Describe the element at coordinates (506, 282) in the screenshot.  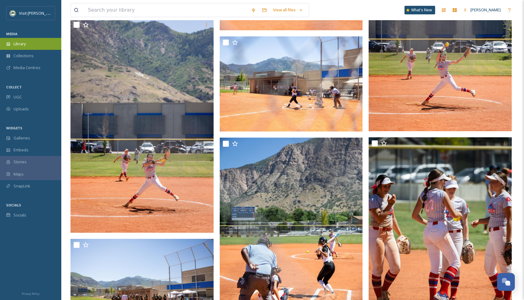
I see `button: Open Chat` at that location.